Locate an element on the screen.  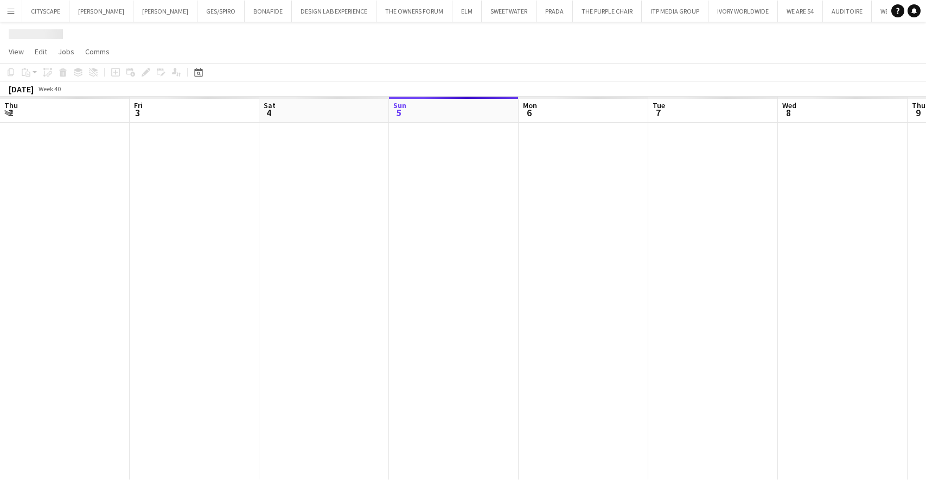
button: AUDITOIRE is located at coordinates (847, 11).